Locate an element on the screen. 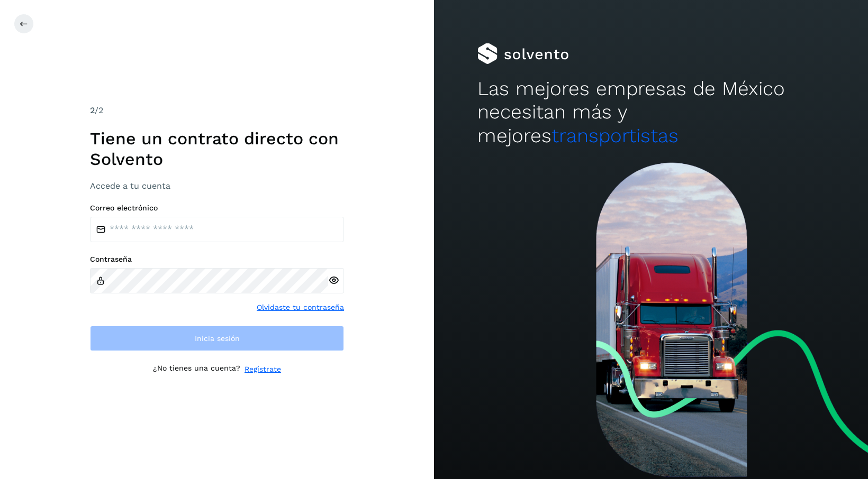 Image resolution: width=868 pixels, height=479 pixels. button: Inicia sesión is located at coordinates (217, 339).